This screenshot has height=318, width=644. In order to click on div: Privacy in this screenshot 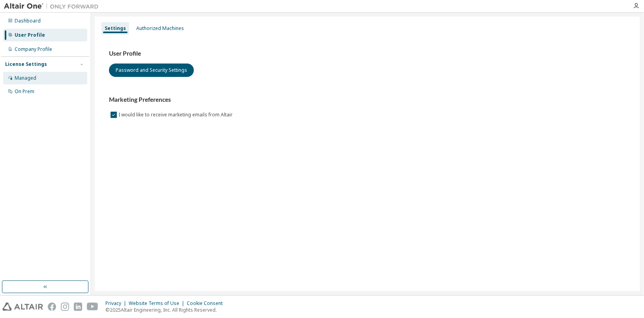, I will do `click(117, 304)`.